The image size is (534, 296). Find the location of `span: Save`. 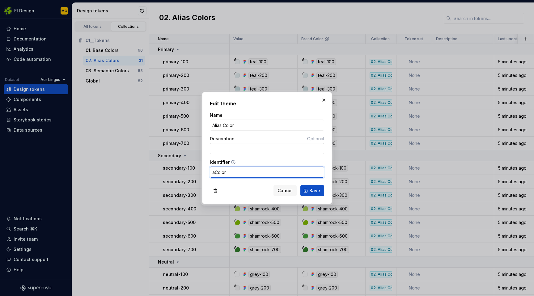

span: Save is located at coordinates (315, 191).